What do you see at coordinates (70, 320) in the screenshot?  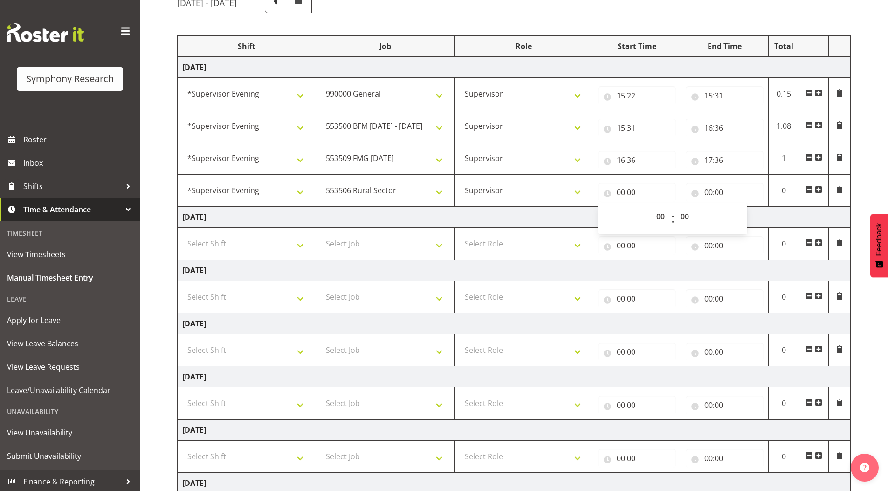 I see `a: Apply for Leave` at bounding box center [70, 320].